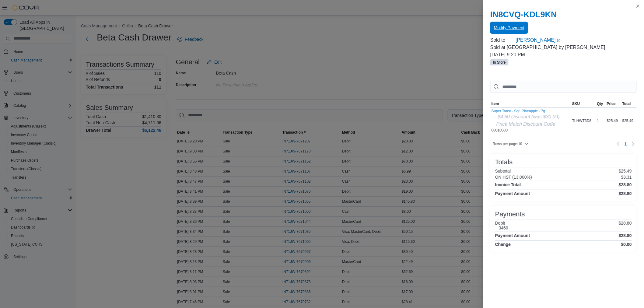 The image size is (644, 308). Describe the element at coordinates (627, 177) in the screenshot. I see `p: $3.31` at that location.